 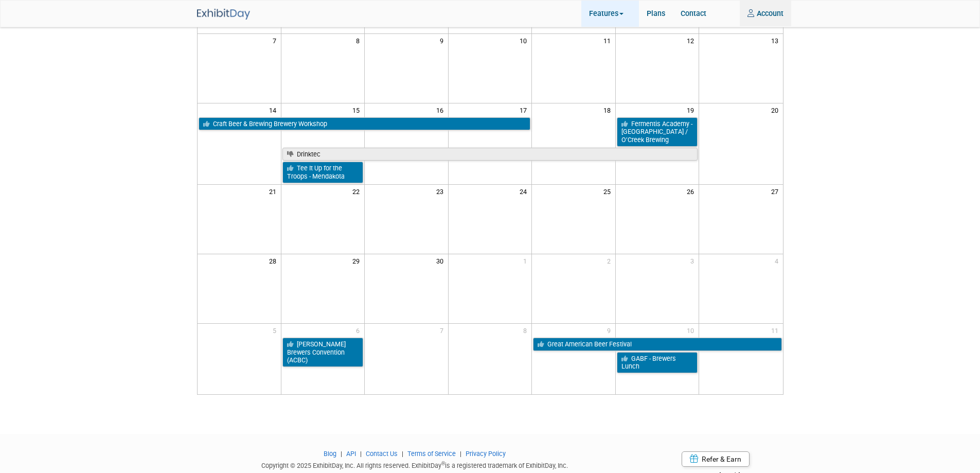 I want to click on a: Features, so click(x=610, y=14).